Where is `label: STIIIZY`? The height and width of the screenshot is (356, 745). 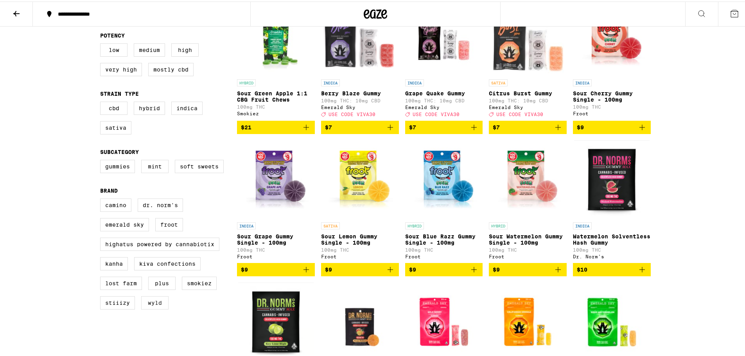 label: STIIIZY is located at coordinates (117, 302).